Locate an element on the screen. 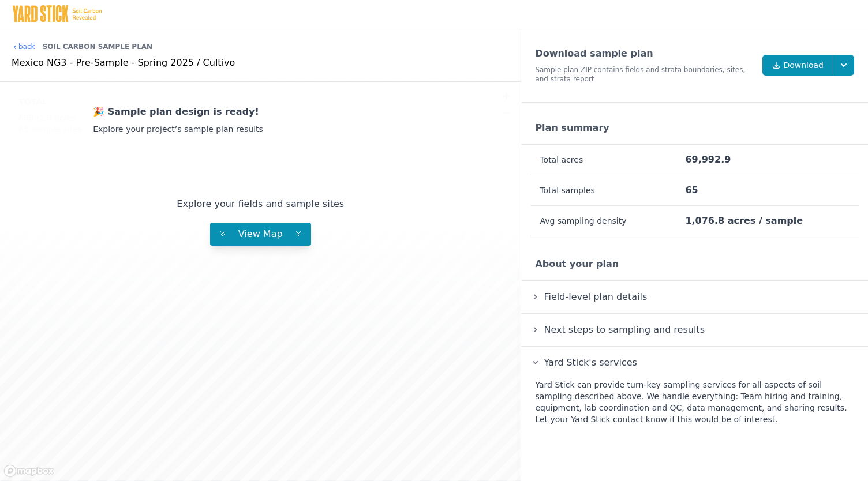  td: 1,076.8 acres / sample is located at coordinates (772, 221).